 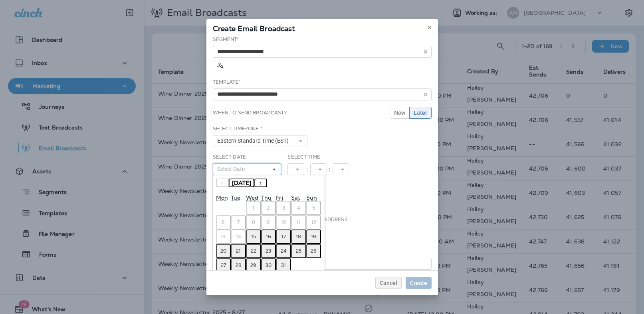 I want to click on button: October 15, 2025, so click(x=254, y=237).